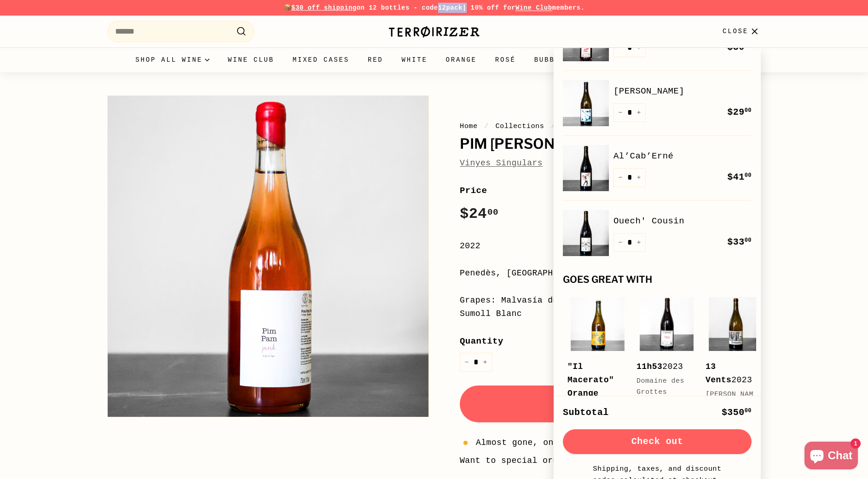 The height and width of the screenshot is (479, 868). I want to click on a: Vinyes Singulars, so click(502, 163).